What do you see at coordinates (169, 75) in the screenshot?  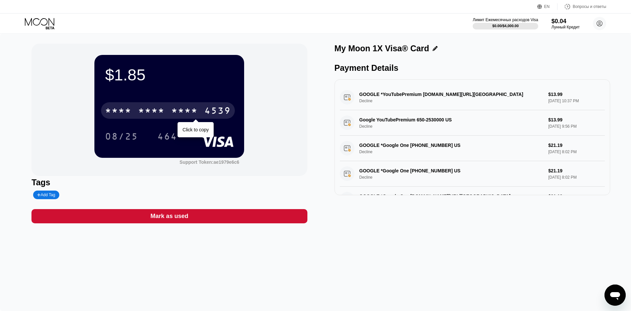 I see `div: $1.85` at bounding box center [169, 75].